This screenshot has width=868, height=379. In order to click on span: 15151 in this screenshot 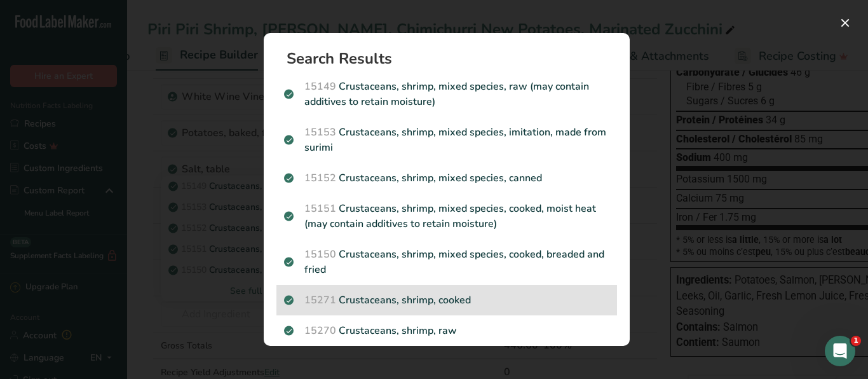, I will do `click(320, 209)`.